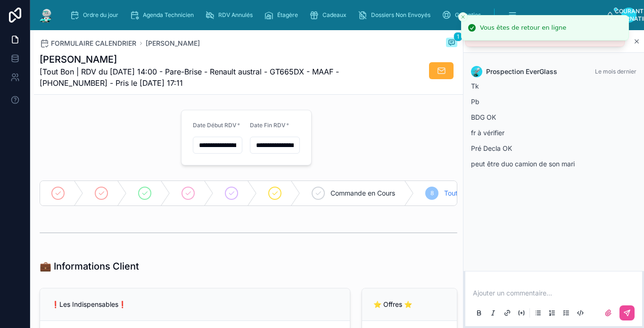 This screenshot has width=644, height=328. Describe the element at coordinates (396, 15) in the screenshot. I see `a: Dossiers Non Envoyés` at that location.